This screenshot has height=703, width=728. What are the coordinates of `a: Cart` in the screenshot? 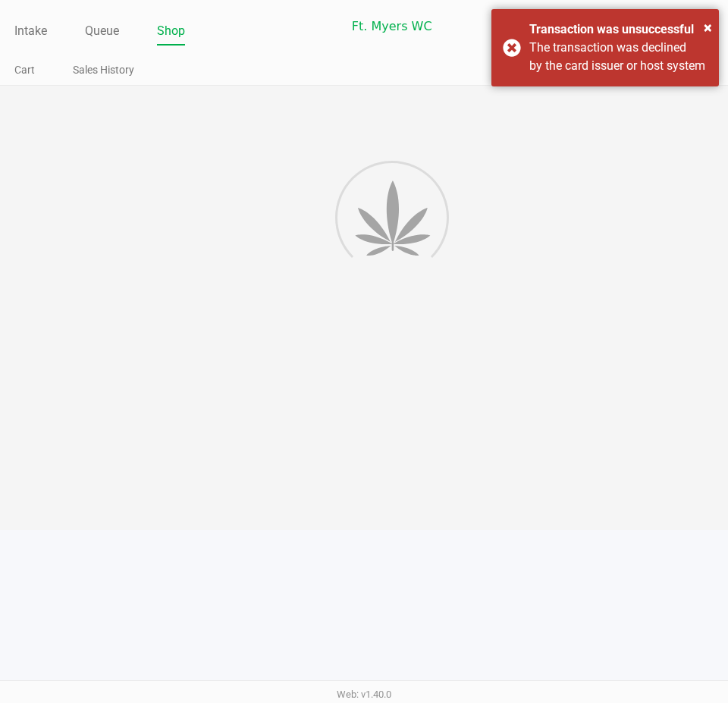 It's located at (24, 70).